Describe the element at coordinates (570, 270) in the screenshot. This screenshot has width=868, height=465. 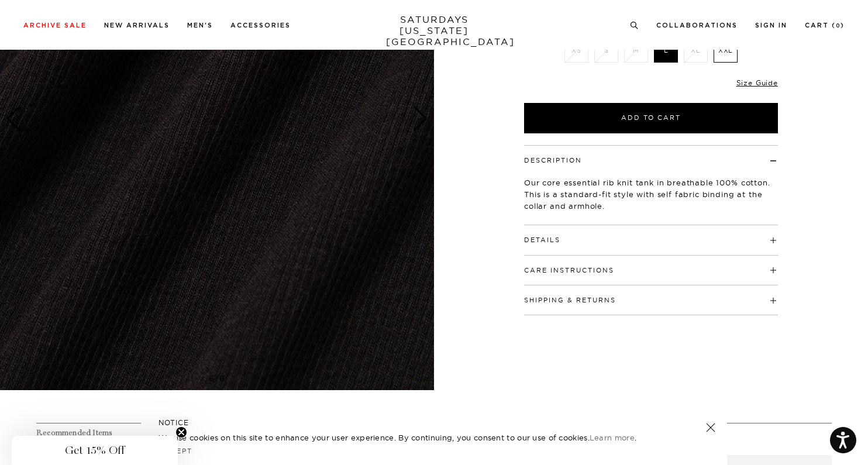
I see `button: Care Instructions` at that location.